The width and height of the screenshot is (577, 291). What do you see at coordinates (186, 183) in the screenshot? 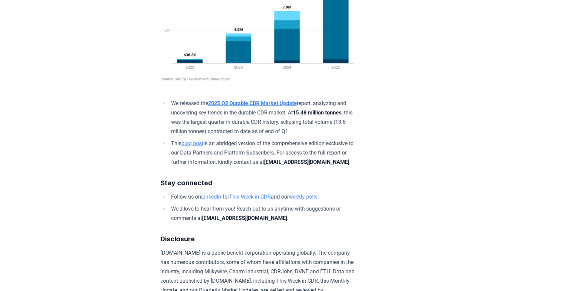
I see `strong: Stay connected` at bounding box center [186, 183].